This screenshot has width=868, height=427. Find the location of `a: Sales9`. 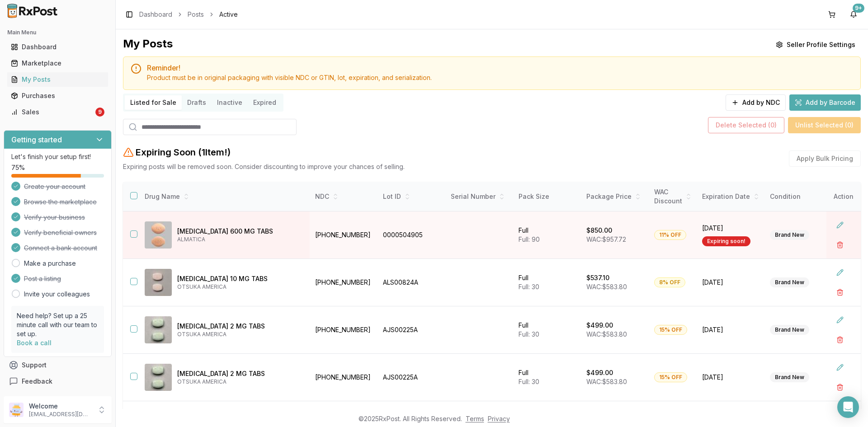

a: Sales9 is located at coordinates (58, 112).